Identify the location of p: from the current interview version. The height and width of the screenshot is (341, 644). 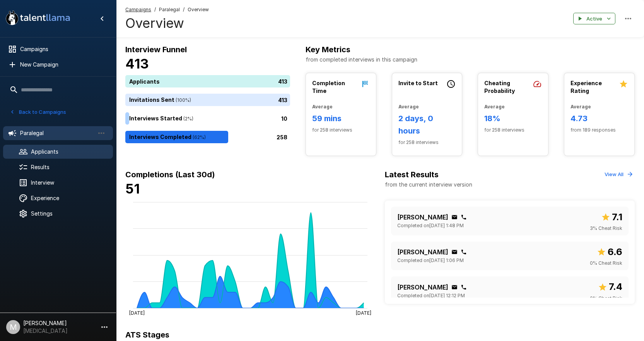
(428, 185).